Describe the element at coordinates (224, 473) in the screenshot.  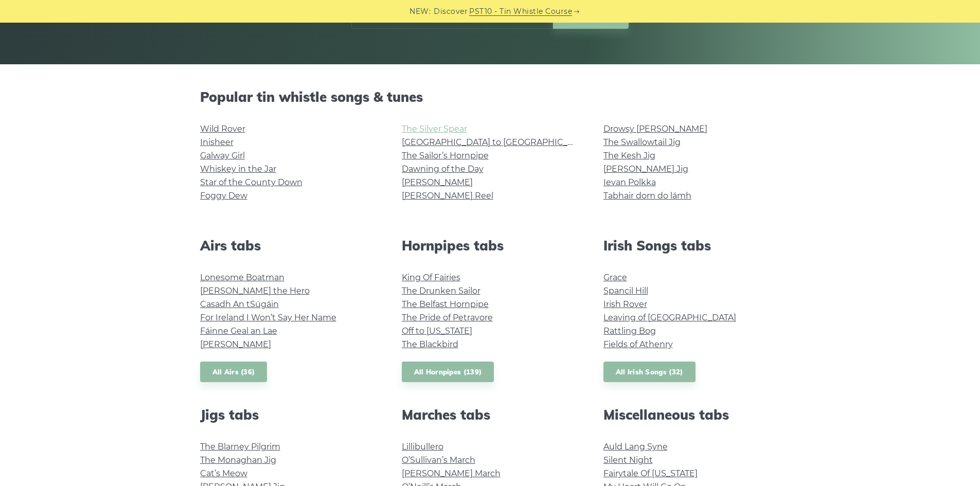
I see `a: Cat’s Meow` at that location.